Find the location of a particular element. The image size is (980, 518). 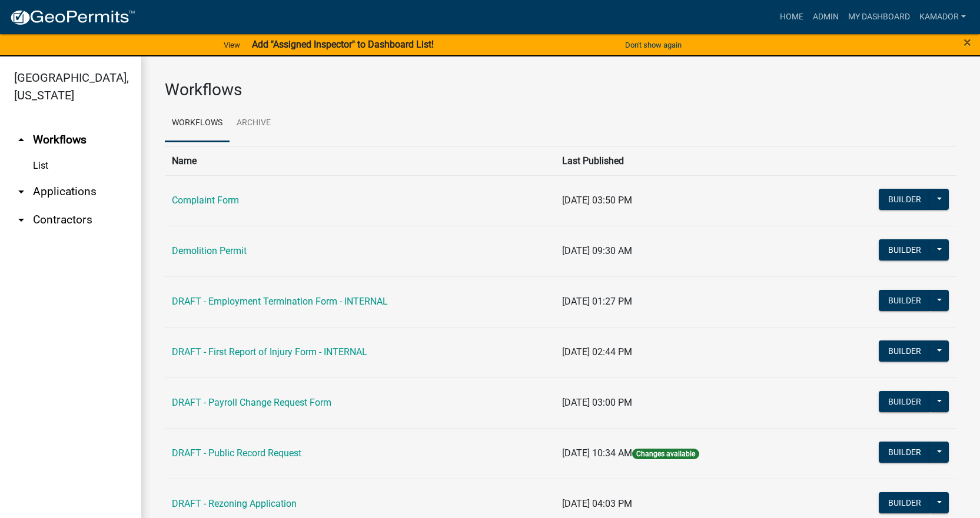

th: Last Published is located at coordinates (684, 160).